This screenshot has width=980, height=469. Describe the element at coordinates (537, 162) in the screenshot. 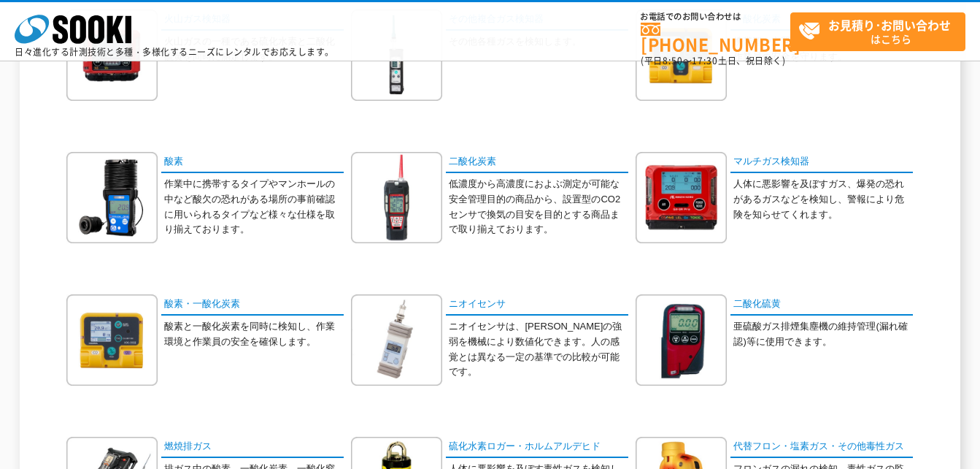

I see `a: 二酸化炭素` at that location.